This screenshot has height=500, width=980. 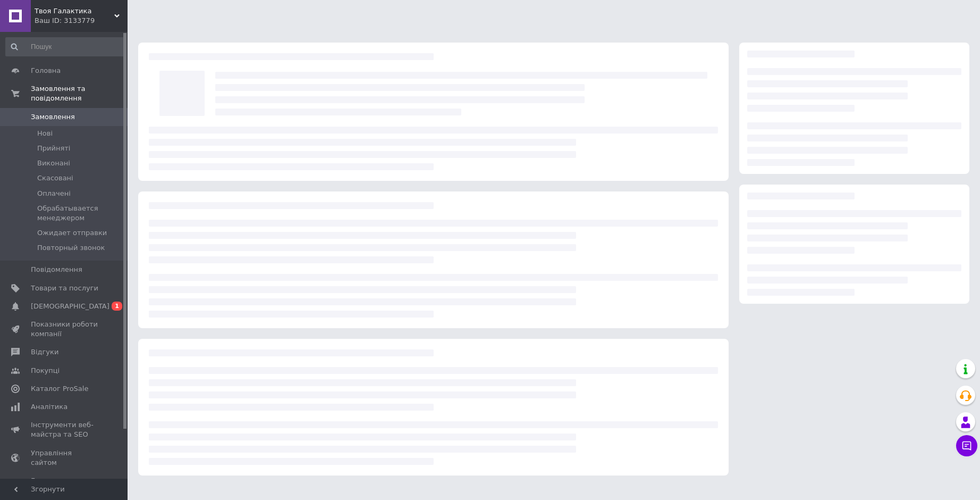 What do you see at coordinates (45, 134) in the screenshot?
I see `span: Нові` at bounding box center [45, 134].